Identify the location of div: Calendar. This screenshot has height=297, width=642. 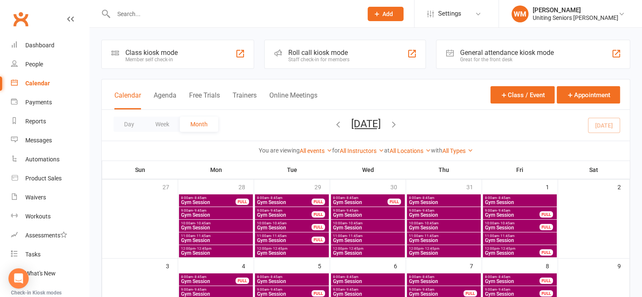
(38, 83).